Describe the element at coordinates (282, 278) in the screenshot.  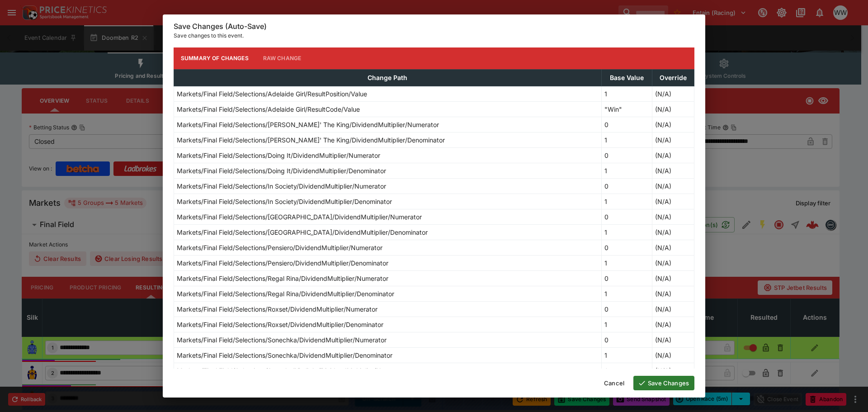
I see `p: Markets/Final Field/Selections/Regal Rina/DividendMultiplier/Numerator` at that location.